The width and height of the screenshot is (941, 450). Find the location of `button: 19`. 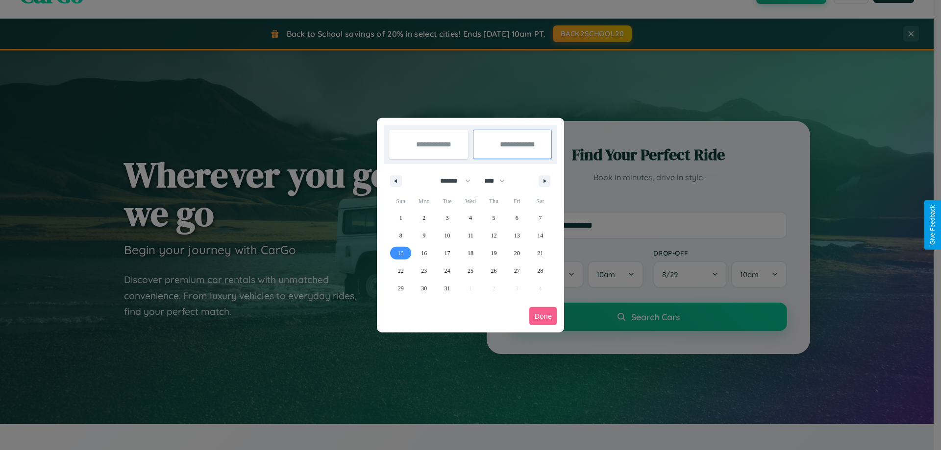

button: 19 is located at coordinates (493, 253).